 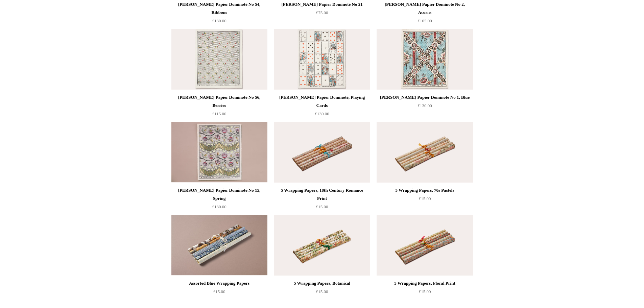 What do you see at coordinates (322, 245) in the screenshot?
I see `a: 5 Wrapping Papers, Botanical 5 Wrapping Papers, Botanical` at bounding box center [322, 245].